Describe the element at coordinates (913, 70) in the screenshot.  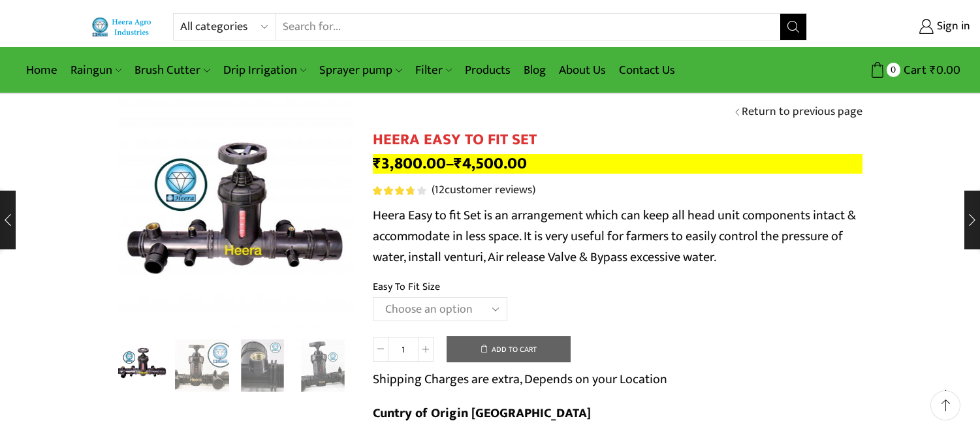
I see `span: Cart` at that location.